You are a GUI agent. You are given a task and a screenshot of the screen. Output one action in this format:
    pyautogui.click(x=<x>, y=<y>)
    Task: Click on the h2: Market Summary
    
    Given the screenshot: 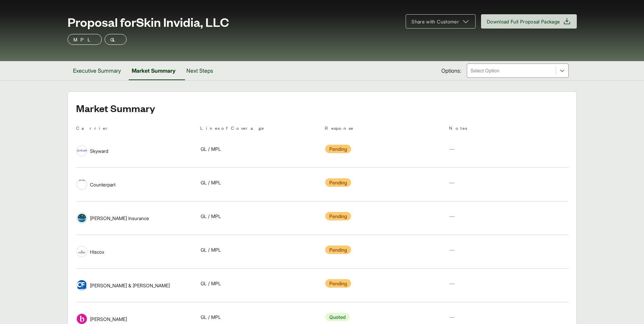 What is the action you would take?
    pyautogui.click(x=322, y=108)
    